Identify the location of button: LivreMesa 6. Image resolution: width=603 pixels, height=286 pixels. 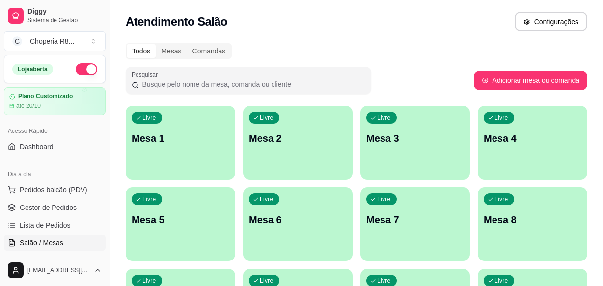
(298, 224).